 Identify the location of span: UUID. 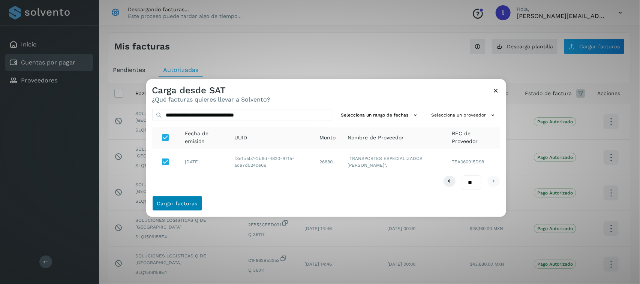
(241, 138).